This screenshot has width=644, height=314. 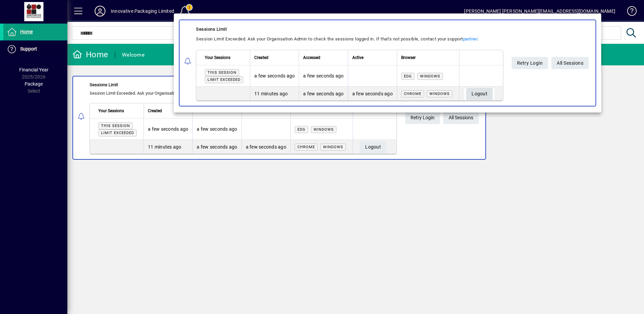 What do you see at coordinates (222, 73) in the screenshot?
I see `span: This session` at bounding box center [222, 73].